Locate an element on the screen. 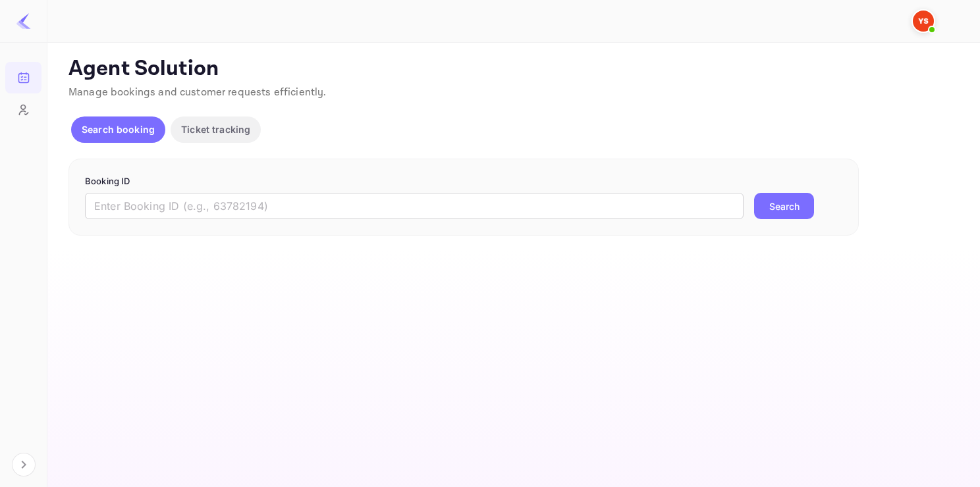 Image resolution: width=980 pixels, height=487 pixels. p: Search booking is located at coordinates (118, 129).